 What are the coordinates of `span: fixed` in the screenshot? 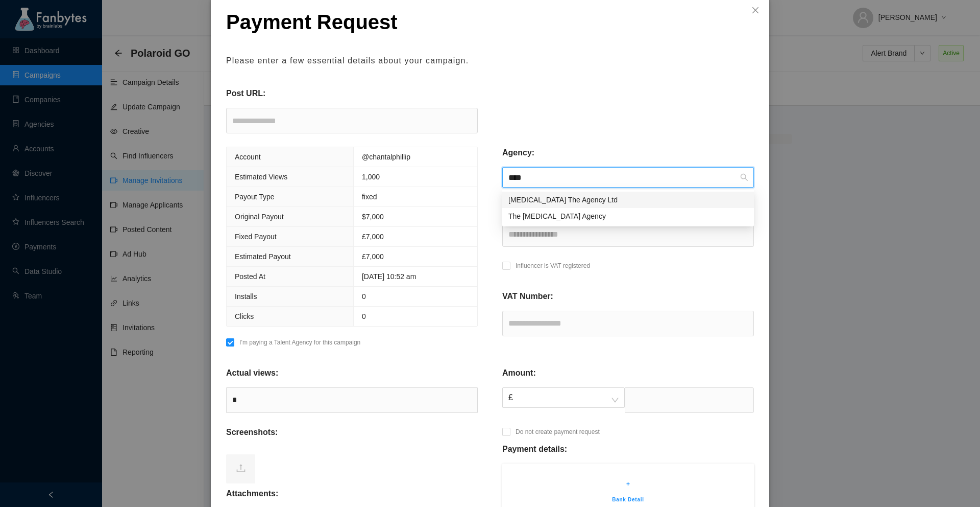 It's located at (370, 197).